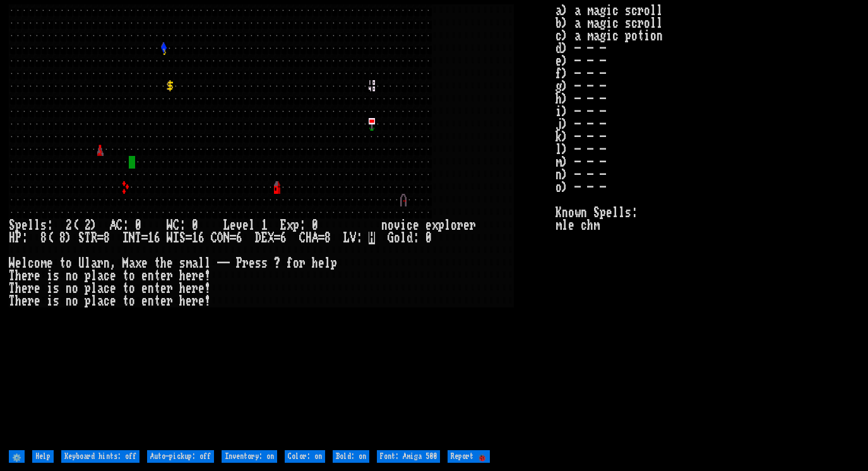 The width and height of the screenshot is (868, 471). What do you see at coordinates (69, 226) in the screenshot?
I see `div: 2` at bounding box center [69, 226].